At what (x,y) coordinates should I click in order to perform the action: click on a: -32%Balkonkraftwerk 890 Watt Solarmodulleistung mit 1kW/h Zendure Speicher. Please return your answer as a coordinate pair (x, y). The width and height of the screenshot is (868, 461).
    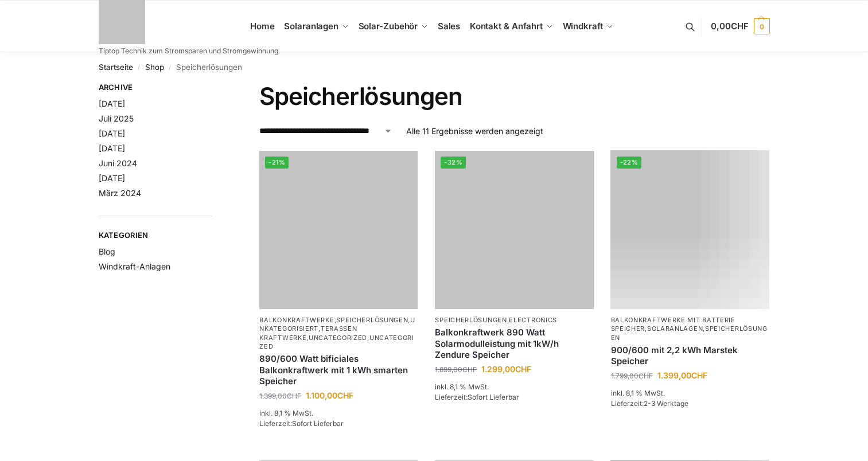
    Looking at the image, I should click on (514, 230).